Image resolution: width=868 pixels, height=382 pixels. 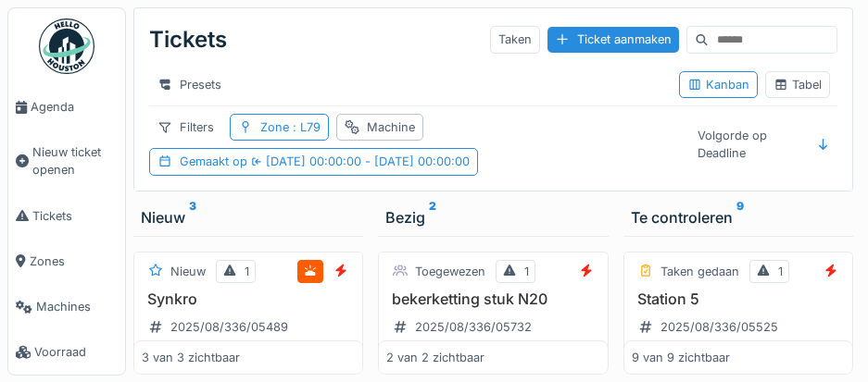 I want to click on div: Tabel, so click(x=797, y=84).